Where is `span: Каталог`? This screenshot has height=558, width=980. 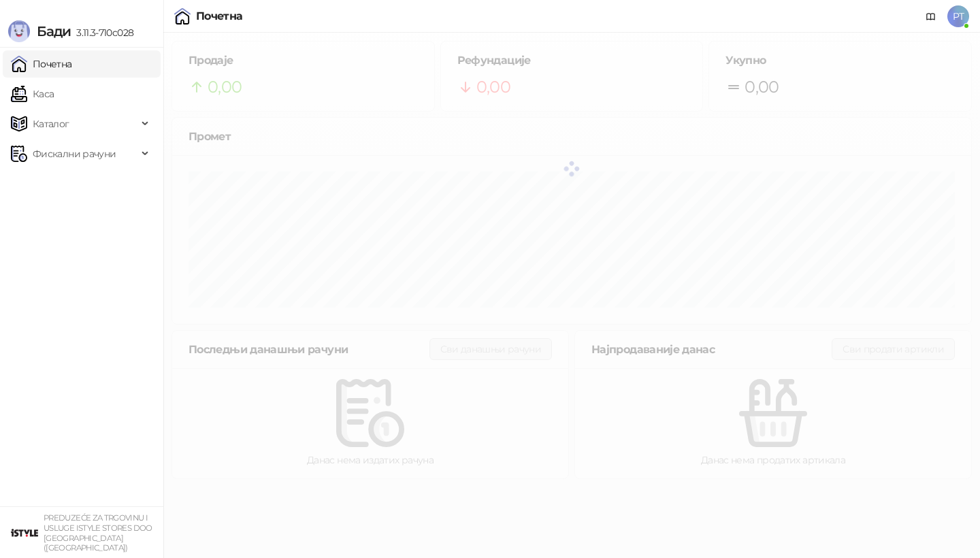
span: Каталог is located at coordinates (51, 124).